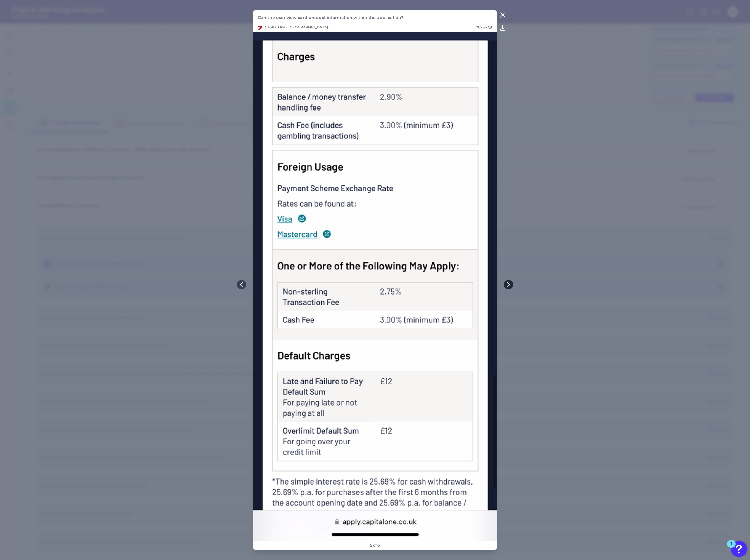 The width and height of the screenshot is (750, 560). I want to click on img: CapitalOne-UK-Q1-25-CC-ONB-Summary-box3.png, so click(375, 286).